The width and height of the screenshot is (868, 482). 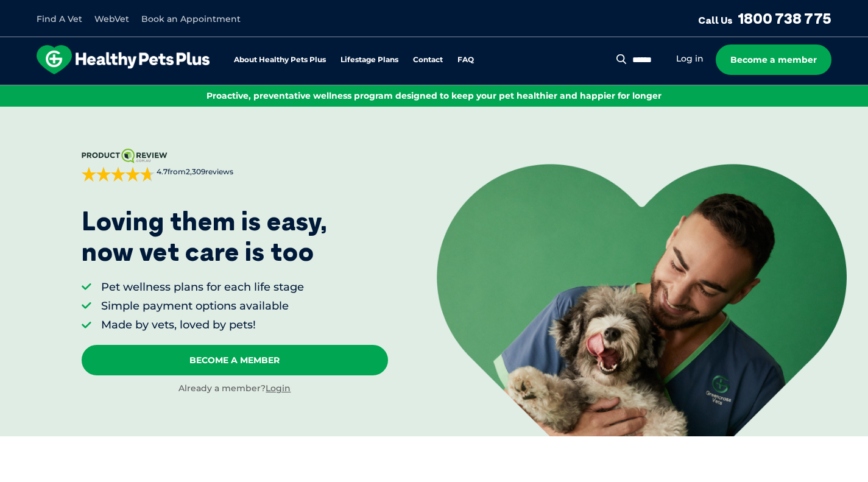 What do you see at coordinates (621, 59) in the screenshot?
I see `button: Search` at bounding box center [621, 59].